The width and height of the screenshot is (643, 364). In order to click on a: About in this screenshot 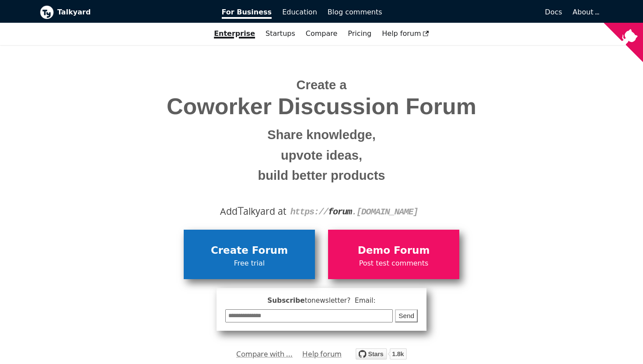, I will do `click(585, 12)`.